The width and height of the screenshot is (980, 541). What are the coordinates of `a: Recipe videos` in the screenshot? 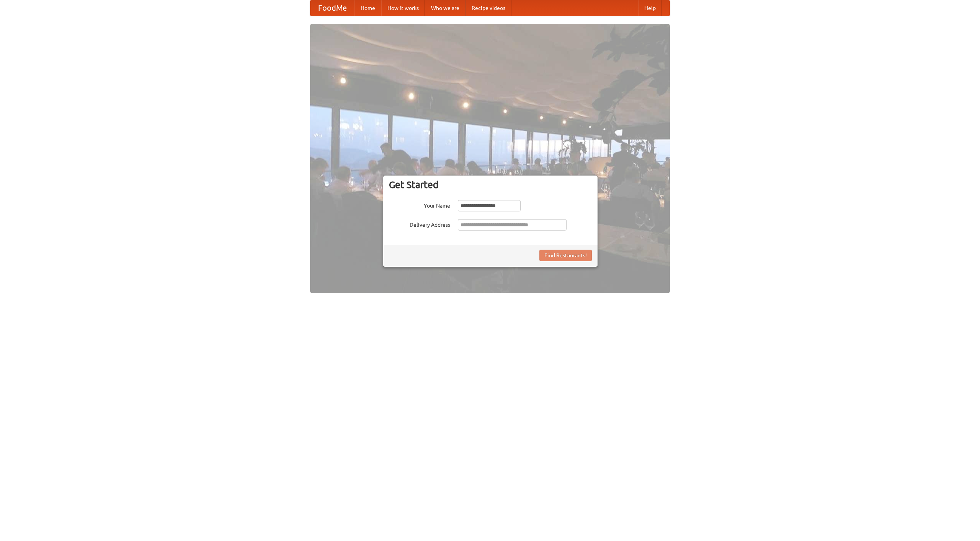 It's located at (488, 8).